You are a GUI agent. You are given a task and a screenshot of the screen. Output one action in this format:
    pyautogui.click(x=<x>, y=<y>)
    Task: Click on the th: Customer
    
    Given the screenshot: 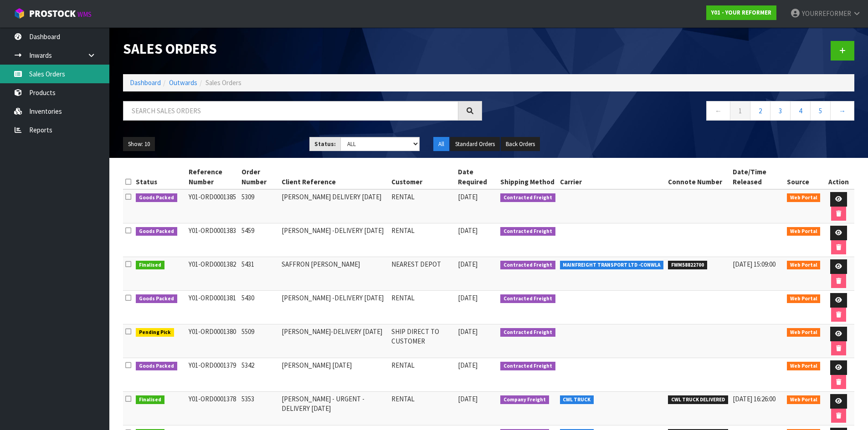 What is the action you would take?
    pyautogui.click(x=421, y=177)
    